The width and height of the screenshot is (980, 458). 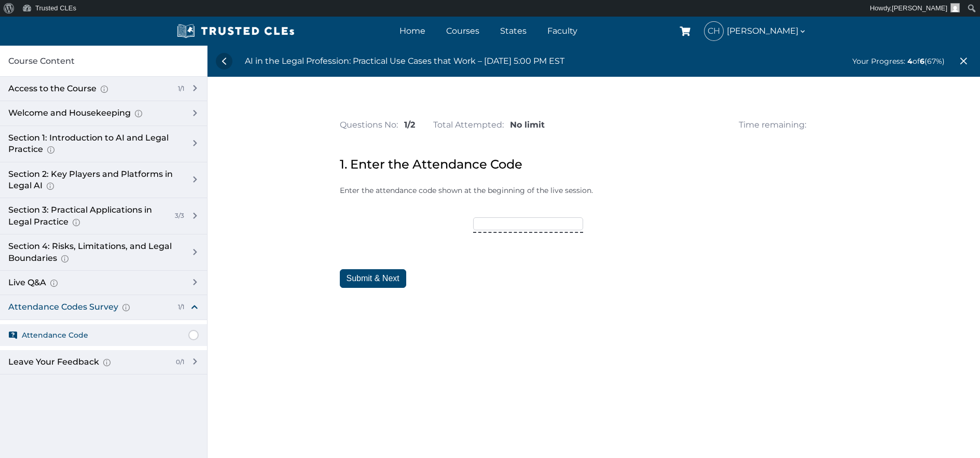 I want to click on img: Trusted CLEs, so click(x=236, y=31).